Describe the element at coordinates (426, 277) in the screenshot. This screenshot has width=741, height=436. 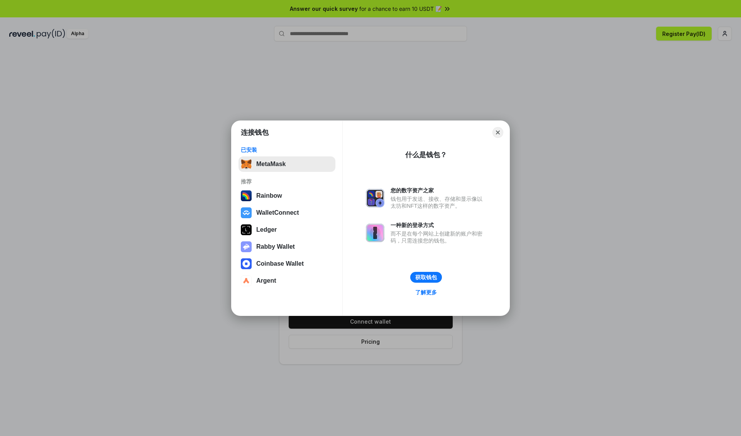
I see `button: 获取钱包` at that location.